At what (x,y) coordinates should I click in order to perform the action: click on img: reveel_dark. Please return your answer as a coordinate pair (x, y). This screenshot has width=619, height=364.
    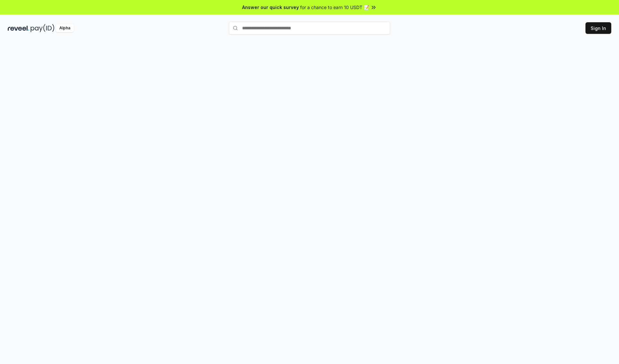
    Looking at the image, I should click on (18, 28).